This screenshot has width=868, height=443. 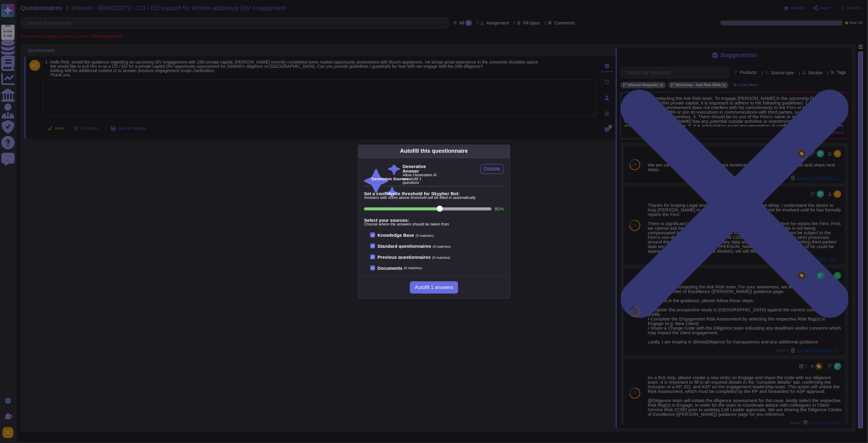 What do you see at coordinates (390, 268) in the screenshot?
I see `b: Documents` at bounding box center [390, 268].